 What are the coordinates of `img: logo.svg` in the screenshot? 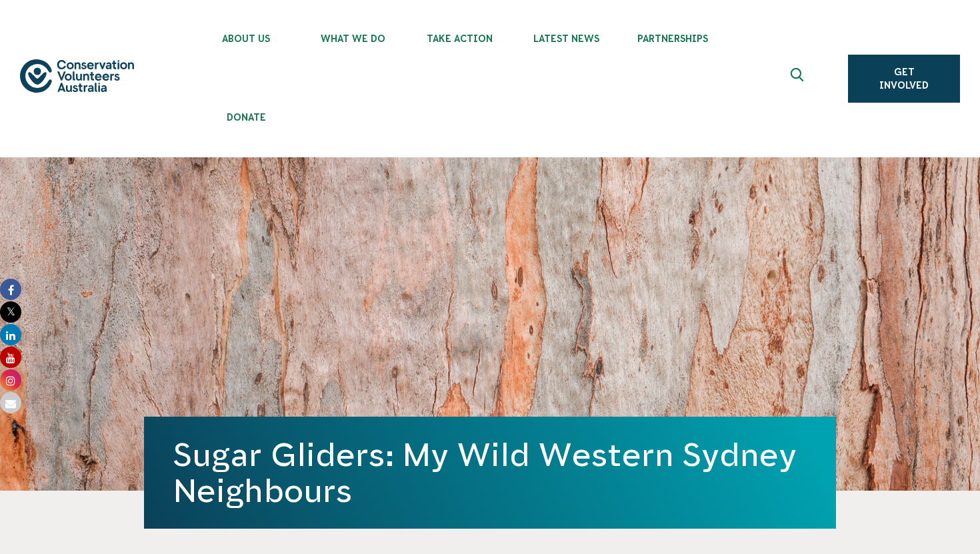 It's located at (76, 76).